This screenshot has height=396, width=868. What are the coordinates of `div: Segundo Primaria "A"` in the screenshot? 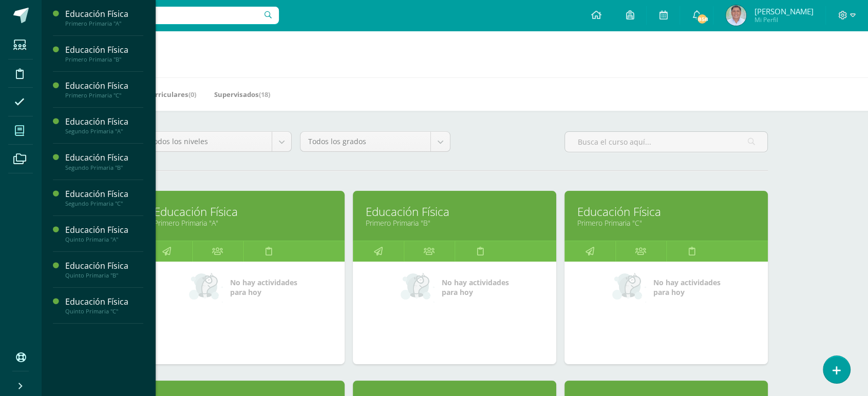 It's located at (104, 132).